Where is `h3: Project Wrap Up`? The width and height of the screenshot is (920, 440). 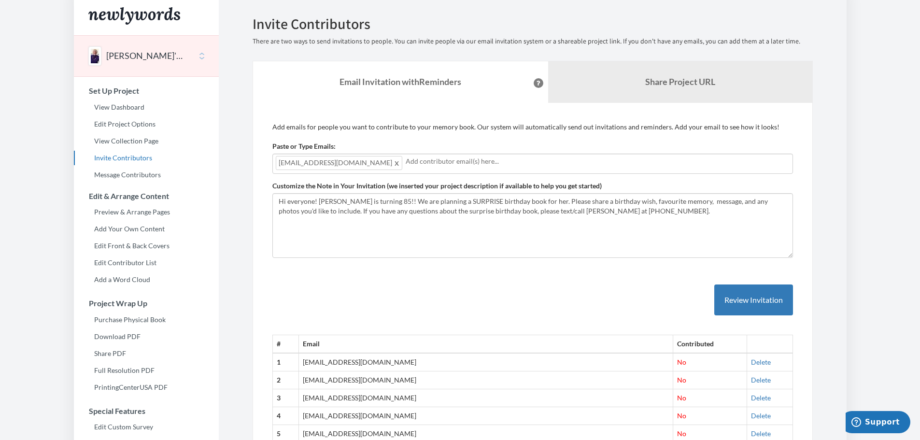
h3: Project Wrap Up is located at coordinates (146, 303).